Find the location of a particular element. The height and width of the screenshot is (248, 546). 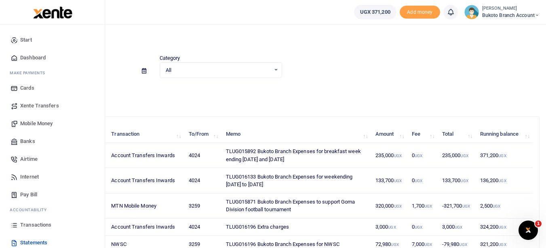

span: Dashboard is located at coordinates (33, 58).